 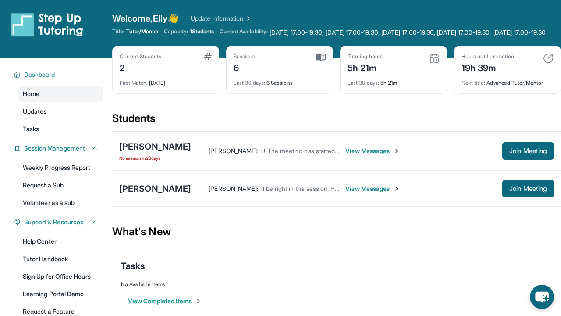 I want to click on span: Title:, so click(x=118, y=32).